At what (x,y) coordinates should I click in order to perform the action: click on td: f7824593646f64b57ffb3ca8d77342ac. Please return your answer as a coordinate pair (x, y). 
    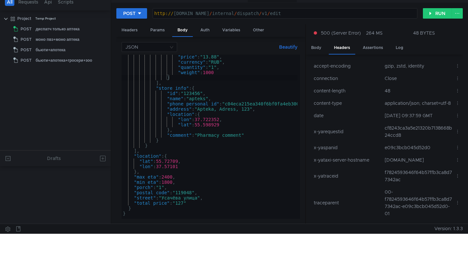
    Looking at the image, I should click on (417, 176).